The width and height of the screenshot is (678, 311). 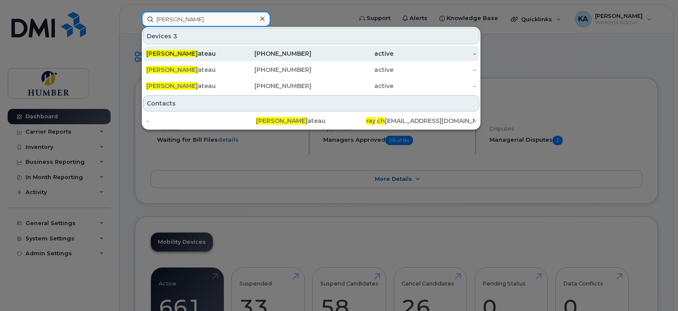 What do you see at coordinates (371, 121) in the screenshot?
I see `span: ray` at bounding box center [371, 121].